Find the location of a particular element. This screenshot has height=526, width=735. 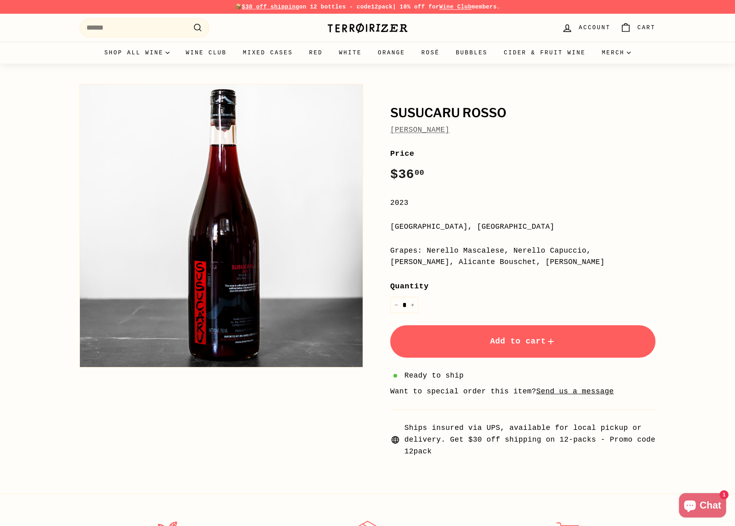

summary: Merch is located at coordinates (616, 53).